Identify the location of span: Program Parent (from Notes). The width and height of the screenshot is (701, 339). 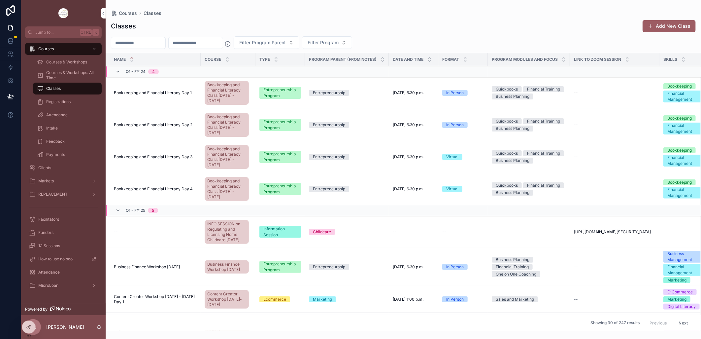
(343, 59).